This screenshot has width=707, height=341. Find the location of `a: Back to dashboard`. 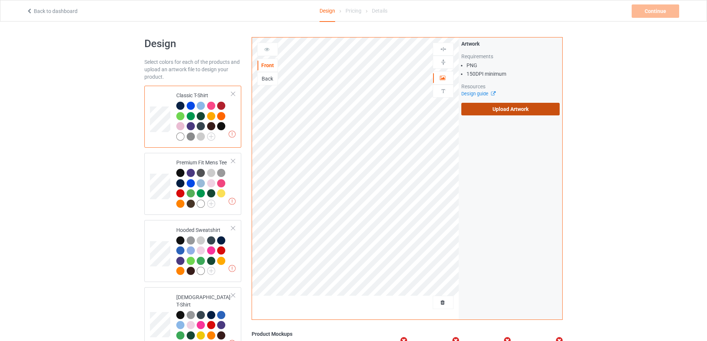

a: Back to dashboard is located at coordinates (52, 11).